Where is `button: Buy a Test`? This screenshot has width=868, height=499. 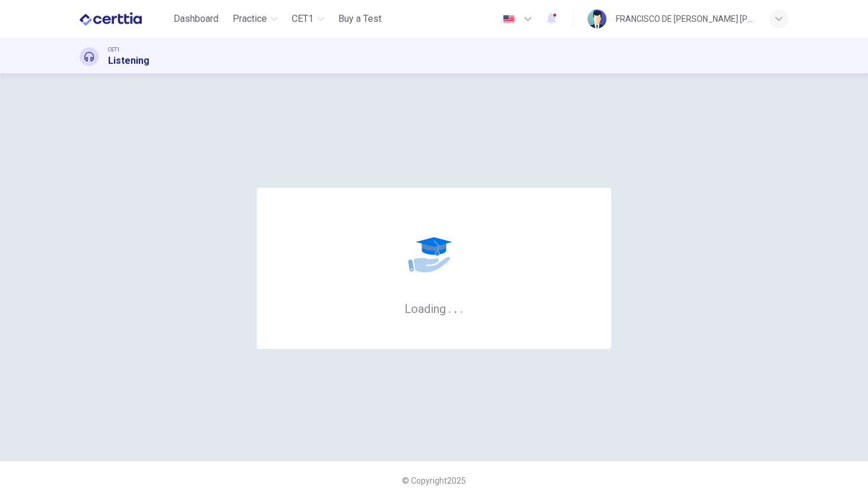
button: Buy a Test is located at coordinates (360, 19).